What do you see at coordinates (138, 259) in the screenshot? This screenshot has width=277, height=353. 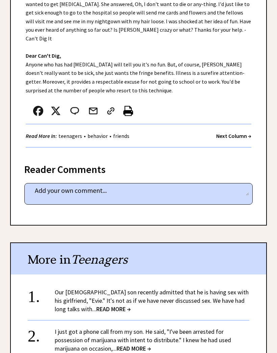 I see `div: More in` at bounding box center [138, 259].